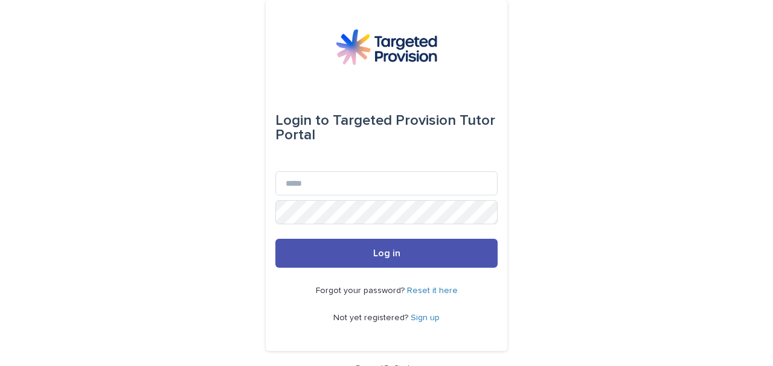 The height and width of the screenshot is (366, 773). What do you see at coordinates (386, 128) in the screenshot?
I see `div: Targeted Provision Tutor Portal` at bounding box center [386, 128].